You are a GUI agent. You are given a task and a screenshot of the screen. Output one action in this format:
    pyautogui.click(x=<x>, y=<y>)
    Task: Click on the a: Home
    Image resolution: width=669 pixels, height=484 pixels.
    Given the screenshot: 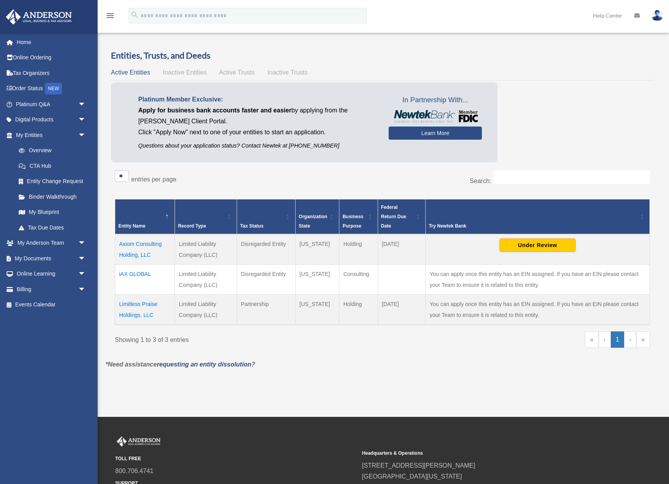 What is the action you would take?
    pyautogui.click(x=52, y=42)
    